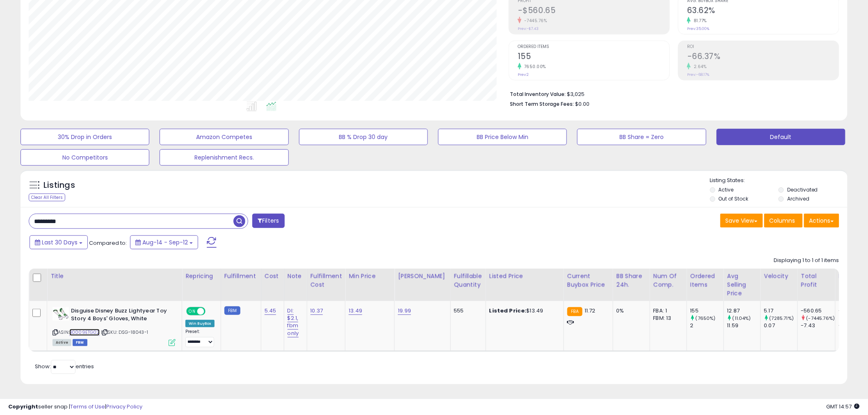 This screenshot has width=868, height=415. What do you see at coordinates (781, 137) in the screenshot?
I see `button: Default` at bounding box center [781, 137].